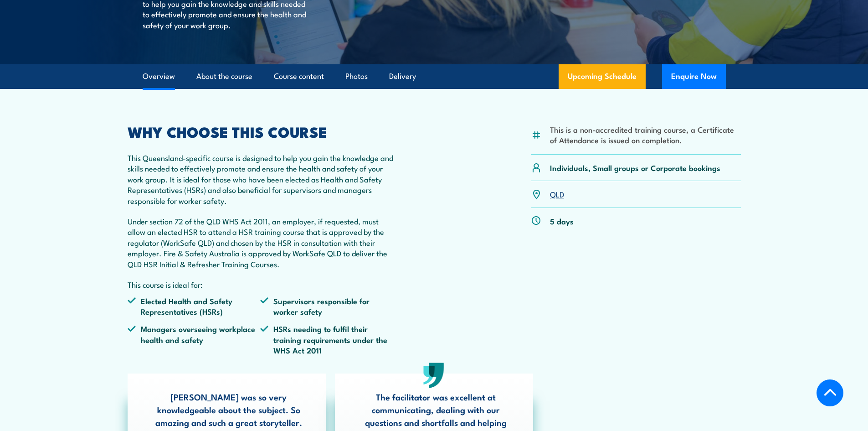  I want to click on p: This Queensland-specific course is designed to help you gain the knowledge and skills needed to e..., so click(261, 178).